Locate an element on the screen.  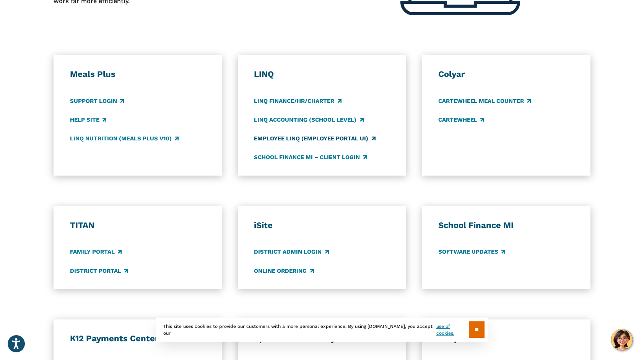
a: Software Updates is located at coordinates (471, 252).